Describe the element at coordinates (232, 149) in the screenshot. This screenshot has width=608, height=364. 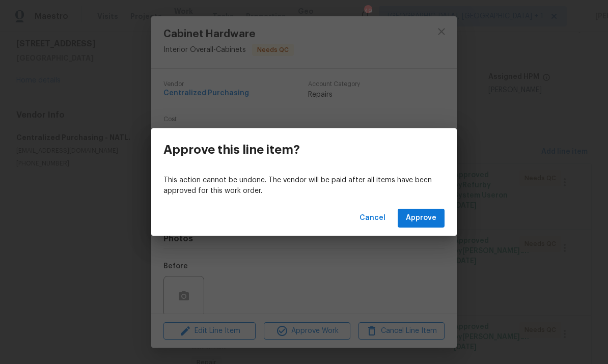
I see `h3: Approve this line item?` at that location.